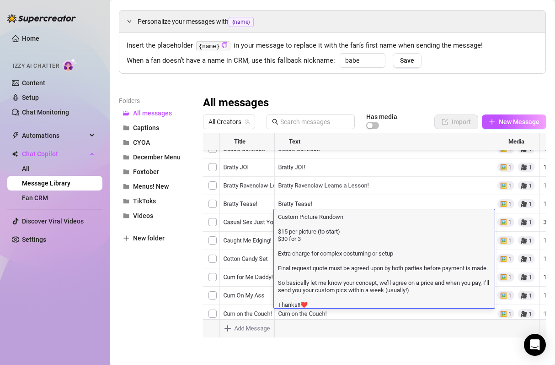  Describe the element at coordinates (157, 157) in the screenshot. I see `span: December Menu` at that location.